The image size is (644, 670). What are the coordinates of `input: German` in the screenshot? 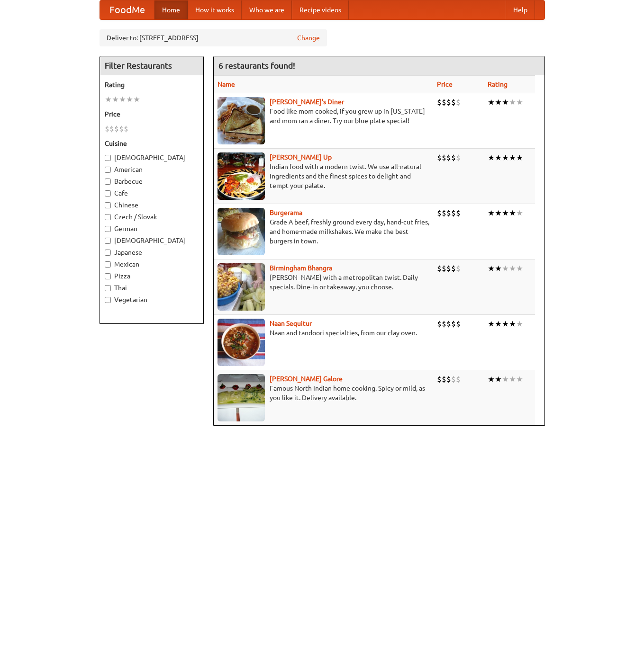 It's located at (107, 229).